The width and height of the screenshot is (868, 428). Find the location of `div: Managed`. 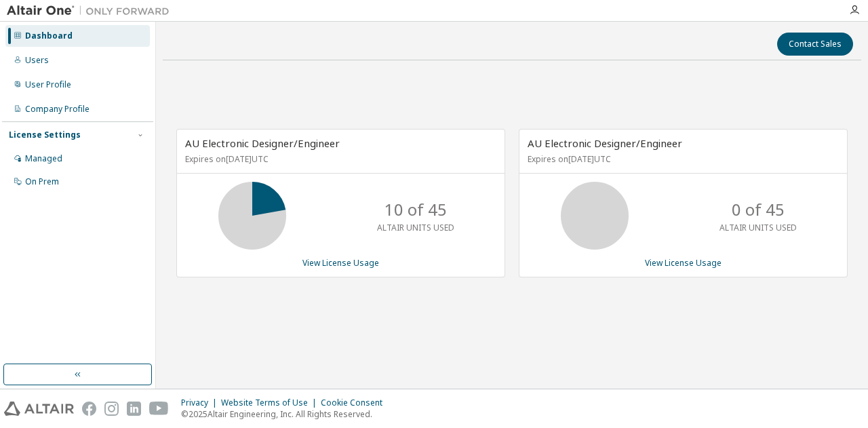

div: Managed is located at coordinates (43, 159).